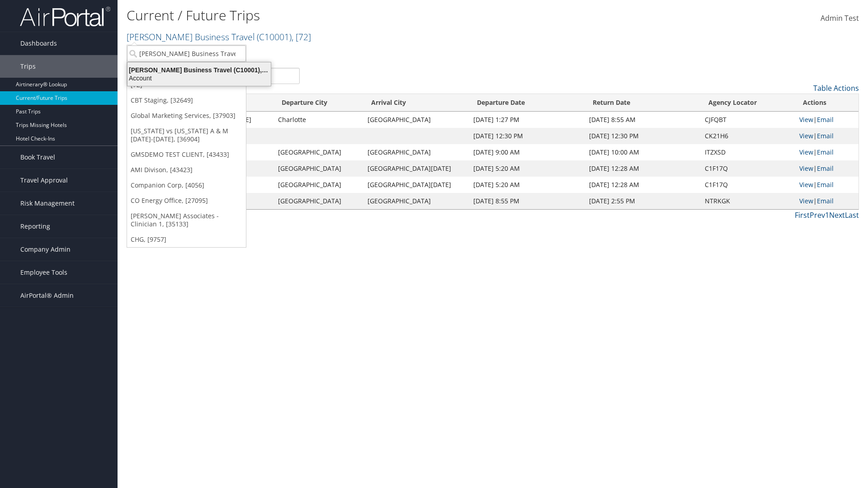 This screenshot has height=488, width=868. I want to click on span: Trips, so click(28, 67).